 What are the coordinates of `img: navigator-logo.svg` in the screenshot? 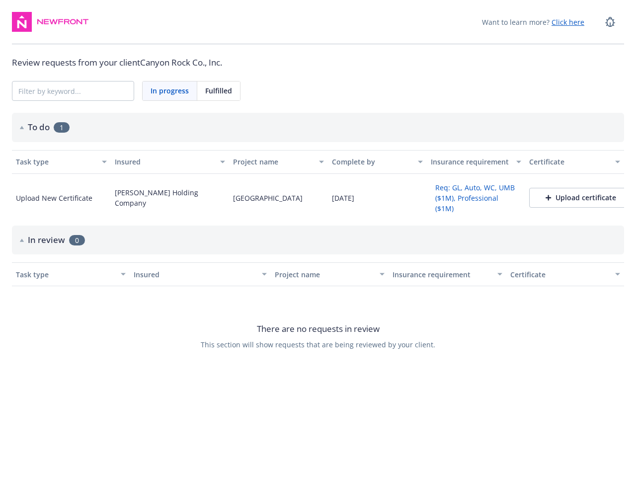 It's located at (22, 22).